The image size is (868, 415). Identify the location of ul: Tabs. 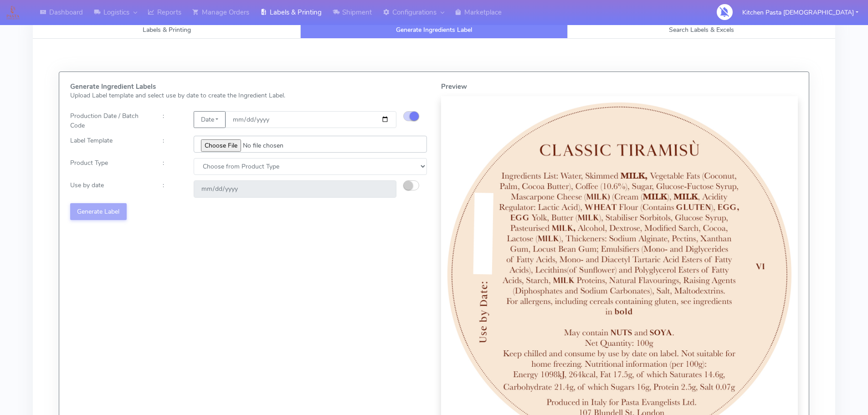
(434, 30).